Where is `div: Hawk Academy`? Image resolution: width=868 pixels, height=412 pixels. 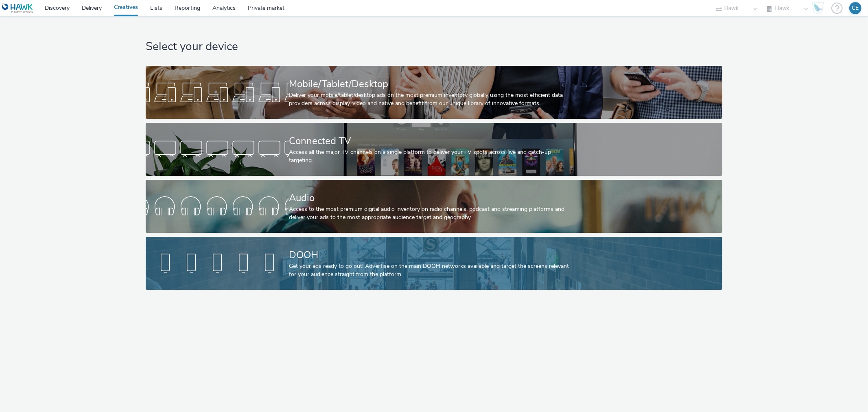
div: Hawk Academy is located at coordinates (818, 8).